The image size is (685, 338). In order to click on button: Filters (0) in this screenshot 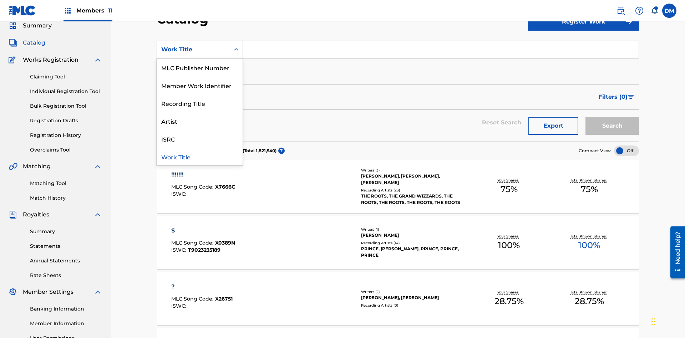, I will do `click(617, 97)`.